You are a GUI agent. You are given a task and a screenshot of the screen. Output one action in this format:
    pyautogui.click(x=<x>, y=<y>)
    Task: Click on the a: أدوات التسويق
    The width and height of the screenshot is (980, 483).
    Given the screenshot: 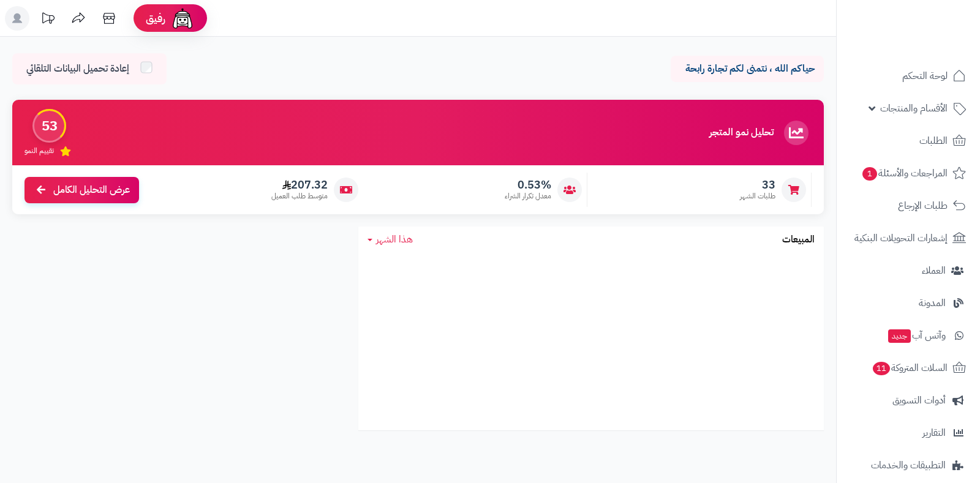 What is the action you would take?
    pyautogui.click(x=908, y=400)
    